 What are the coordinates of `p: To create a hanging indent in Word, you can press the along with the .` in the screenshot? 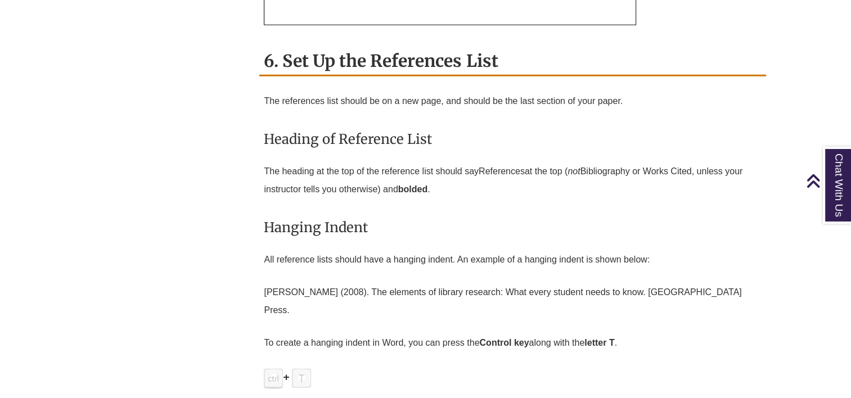 It's located at (512, 343).